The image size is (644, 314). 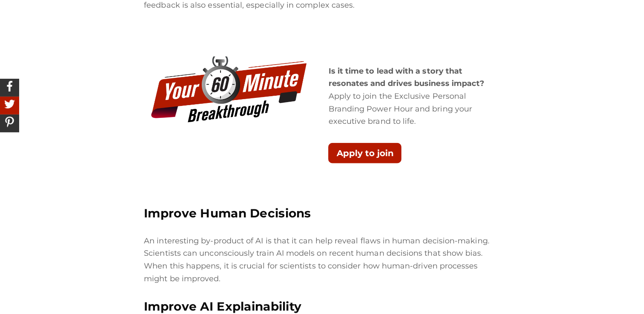 What do you see at coordinates (229, 93) in the screenshot?
I see `img: personal branding power hour timer icon` at bounding box center [229, 93].